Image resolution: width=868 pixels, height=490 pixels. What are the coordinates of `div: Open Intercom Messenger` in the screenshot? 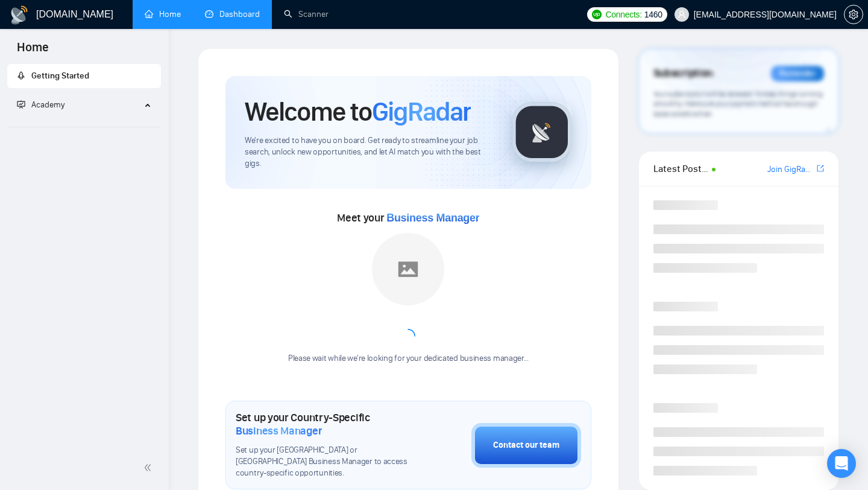 It's located at (841, 463).